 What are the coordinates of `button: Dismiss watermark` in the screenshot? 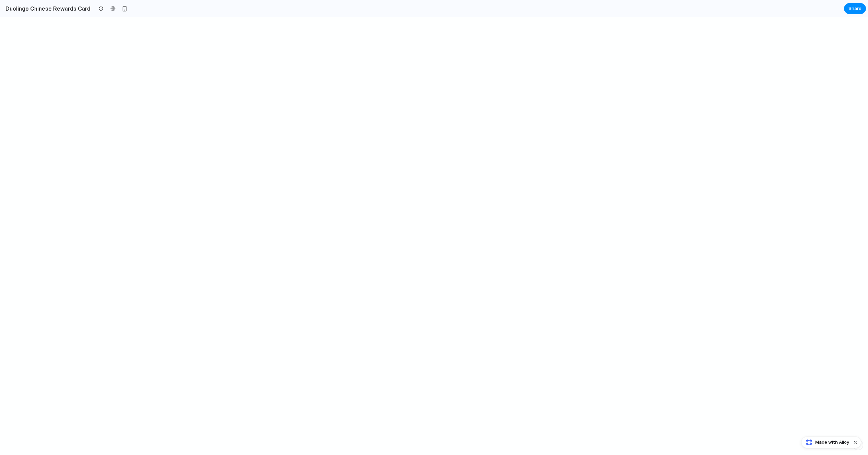 It's located at (855, 442).